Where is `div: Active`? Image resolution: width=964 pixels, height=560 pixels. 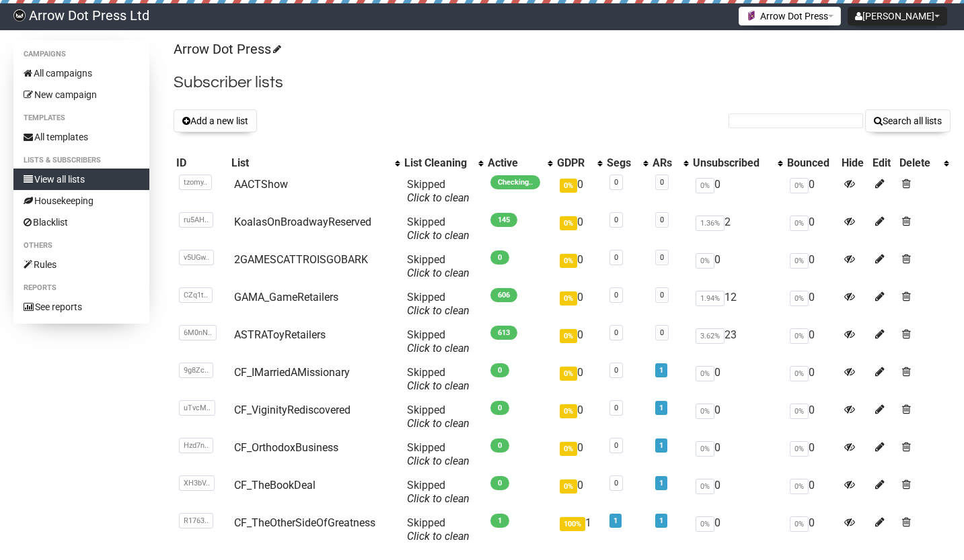 div: Active is located at coordinates (514, 163).